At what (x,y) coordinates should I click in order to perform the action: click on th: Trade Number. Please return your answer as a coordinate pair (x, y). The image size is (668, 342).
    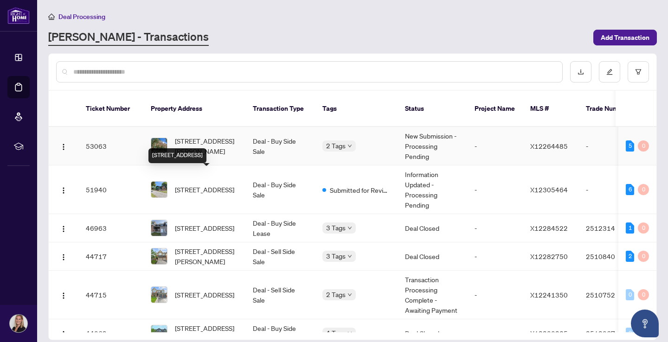
    Looking at the image, I should click on (611, 109).